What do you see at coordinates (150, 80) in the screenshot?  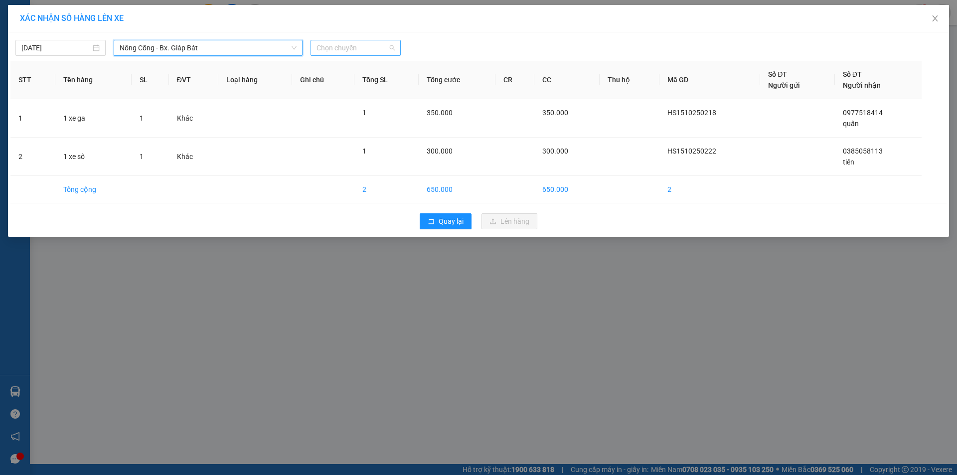 I see `th: SL` at bounding box center [150, 80].